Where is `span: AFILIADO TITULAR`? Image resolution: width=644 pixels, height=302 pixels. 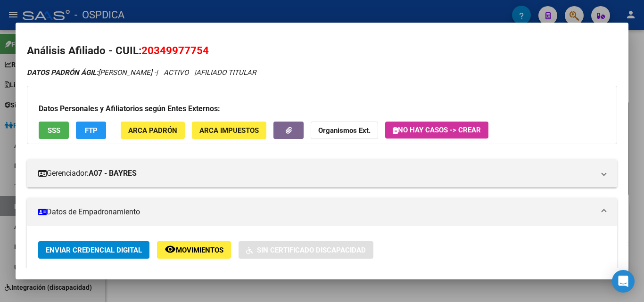
span: AFILIADO TITULAR is located at coordinates (226, 72).